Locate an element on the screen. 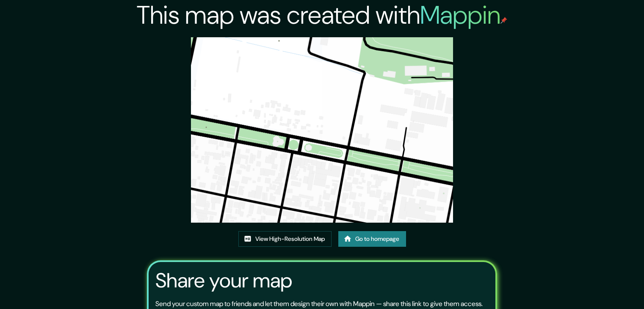  p: Send your custom map to friends and let them design their own with Mappin — share this link to gi... is located at coordinates (319, 304).